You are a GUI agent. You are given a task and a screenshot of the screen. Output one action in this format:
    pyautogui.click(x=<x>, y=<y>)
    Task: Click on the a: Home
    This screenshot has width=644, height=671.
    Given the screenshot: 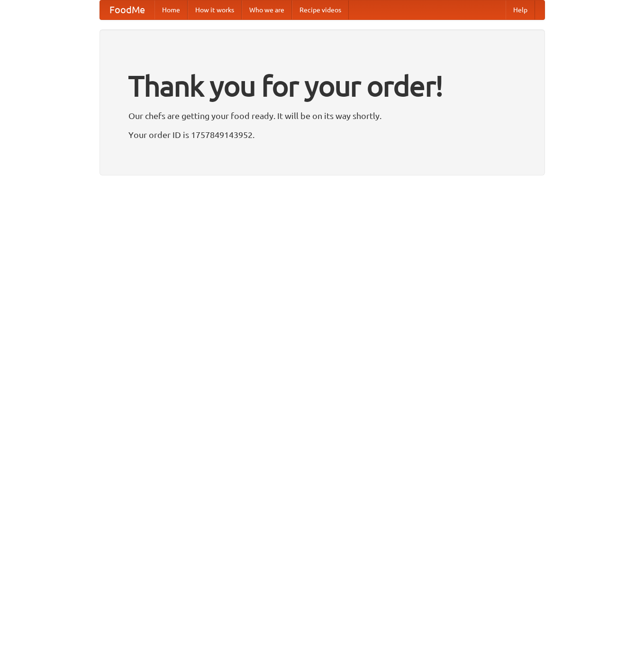 What is the action you would take?
    pyautogui.click(x=171, y=10)
    